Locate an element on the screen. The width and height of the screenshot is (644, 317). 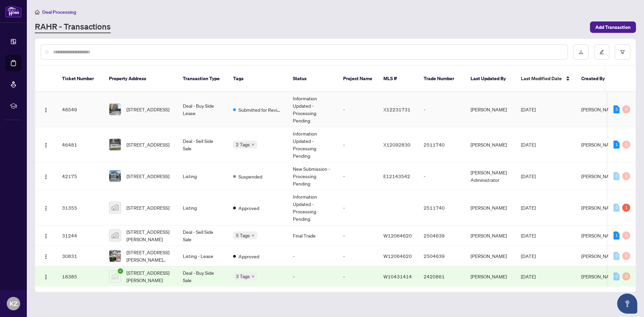
td: 2420861 is located at coordinates (442, 276).